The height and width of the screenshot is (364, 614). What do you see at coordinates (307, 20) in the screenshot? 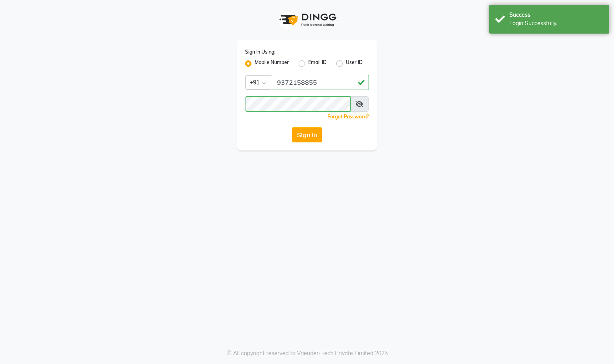
I see `img: logo1.svg` at bounding box center [307, 20].